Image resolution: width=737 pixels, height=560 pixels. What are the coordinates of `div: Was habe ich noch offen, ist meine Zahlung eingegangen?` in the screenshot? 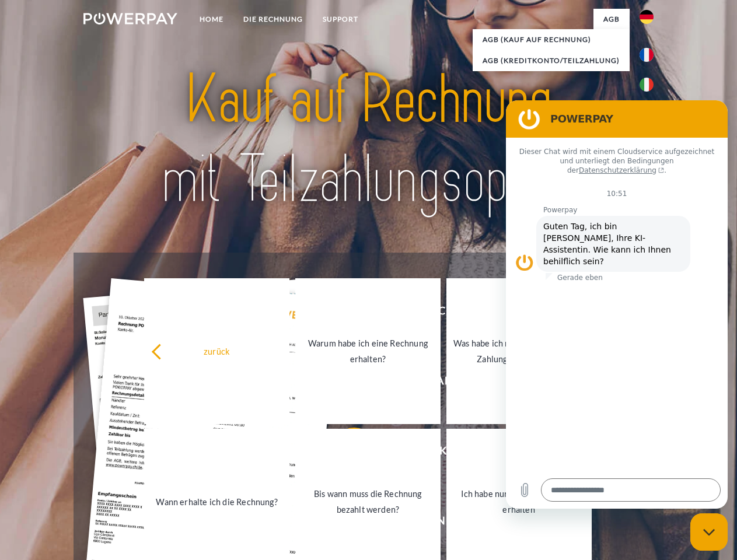 It's located at (519, 351).